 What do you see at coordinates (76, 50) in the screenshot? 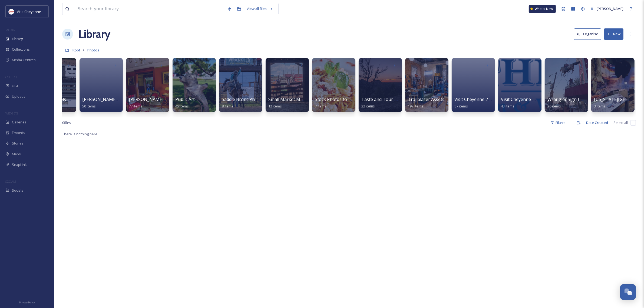
I see `a: Root` at bounding box center [76, 50].